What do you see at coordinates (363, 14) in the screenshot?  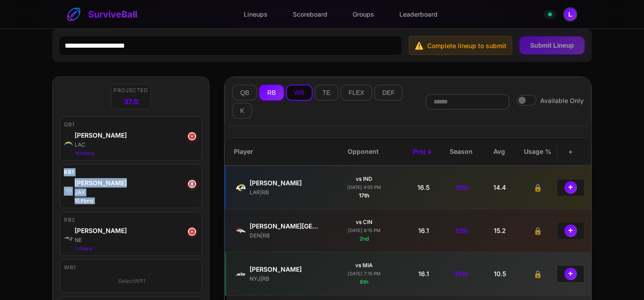 I see `a: Groups` at bounding box center [363, 14].